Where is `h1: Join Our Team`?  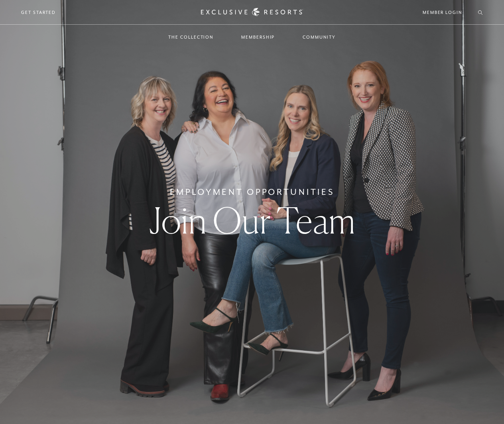
h1: Join Our Team is located at coordinates (252, 221).